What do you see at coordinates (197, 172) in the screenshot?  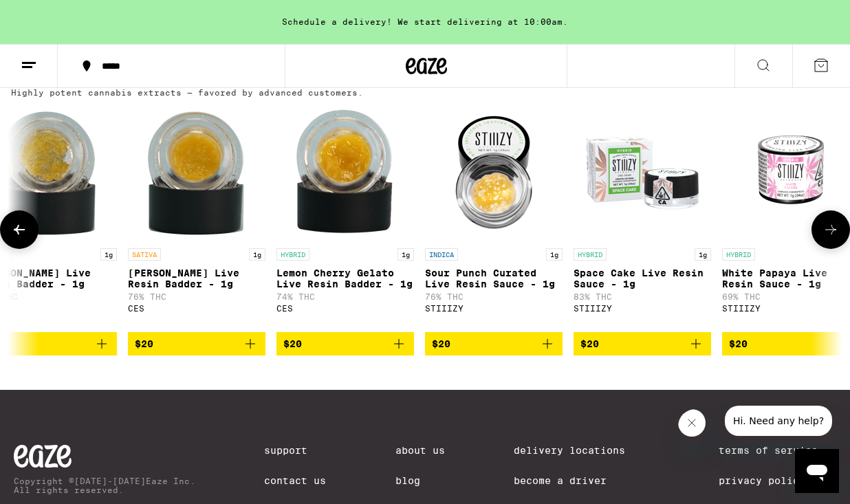 I see `img: CES - Larry Bird Live Resin Badder - 1g` at bounding box center [197, 172].